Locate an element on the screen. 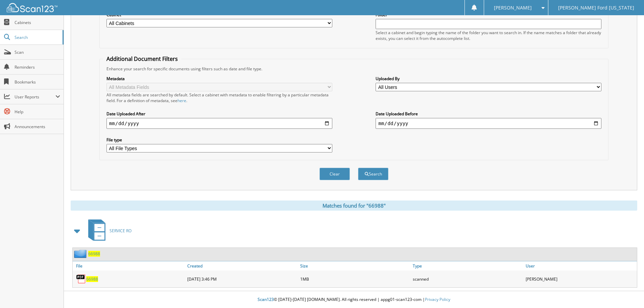  button: Search is located at coordinates (373, 174).